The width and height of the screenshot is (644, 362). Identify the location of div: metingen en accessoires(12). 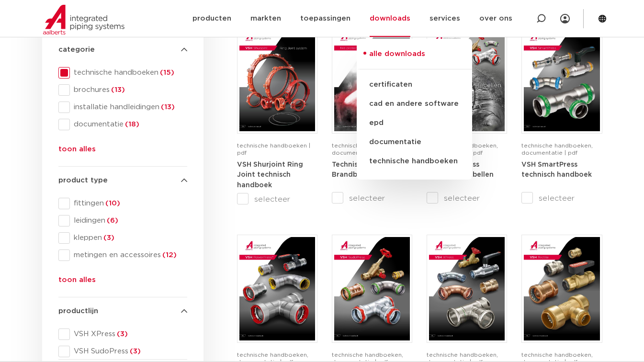
(123, 255).